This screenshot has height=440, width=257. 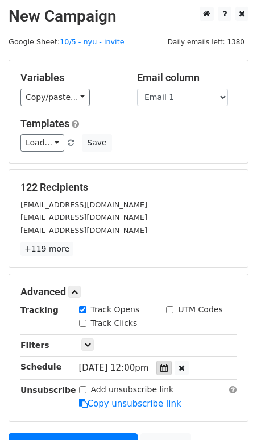 What do you see at coordinates (114, 323) in the screenshot?
I see `label: Track Clicks` at bounding box center [114, 323].